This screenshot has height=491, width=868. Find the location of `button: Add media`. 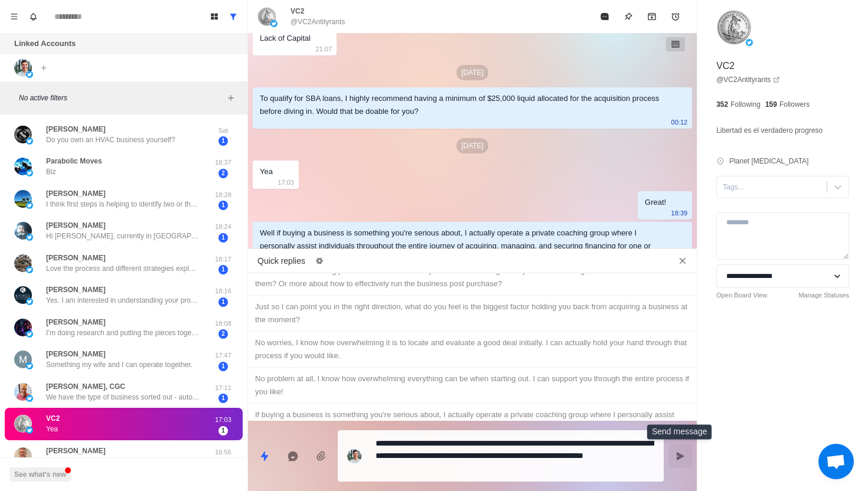

button: Add media is located at coordinates (321, 456).